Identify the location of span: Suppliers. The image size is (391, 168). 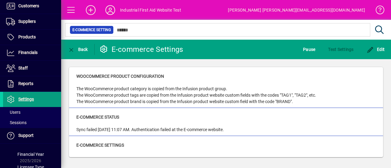
(27, 21).